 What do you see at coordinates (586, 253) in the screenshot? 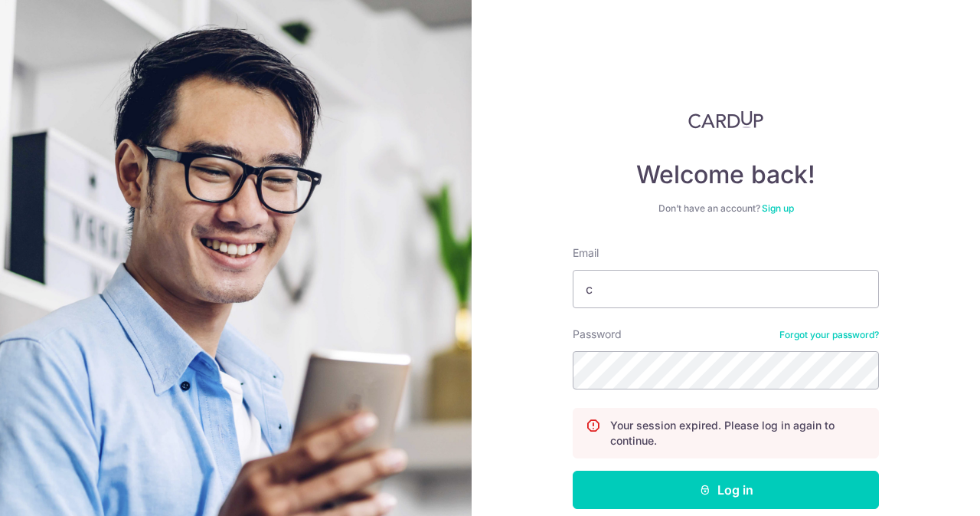
I see `label: Email` at bounding box center [586, 253].